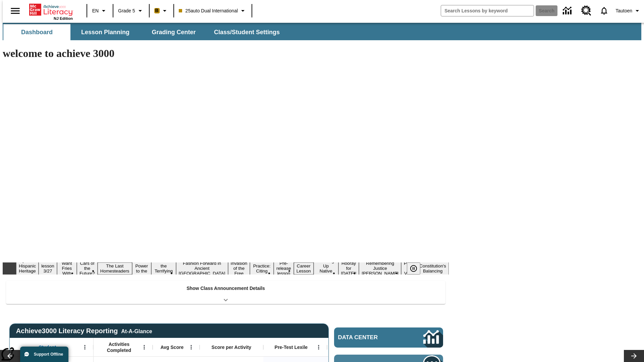  What do you see at coordinates (115, 269) in the screenshot?
I see `button: Slide 5 The Last Homesteaders` at bounding box center [115, 269].